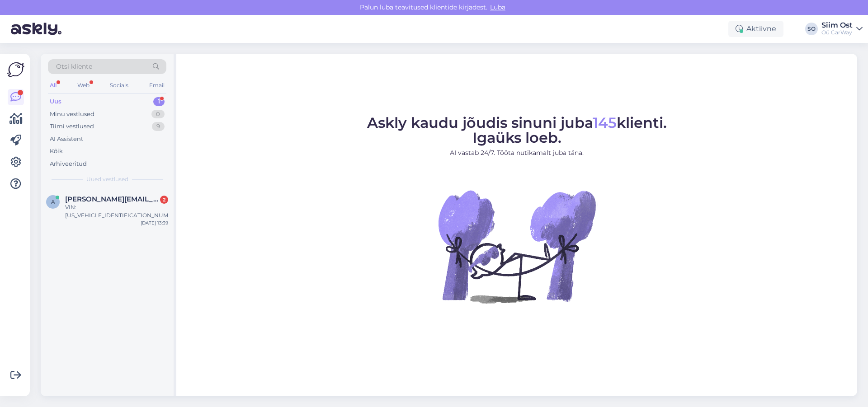  What do you see at coordinates (107, 179) in the screenshot?
I see `span: Uued vestlused` at bounding box center [107, 179].